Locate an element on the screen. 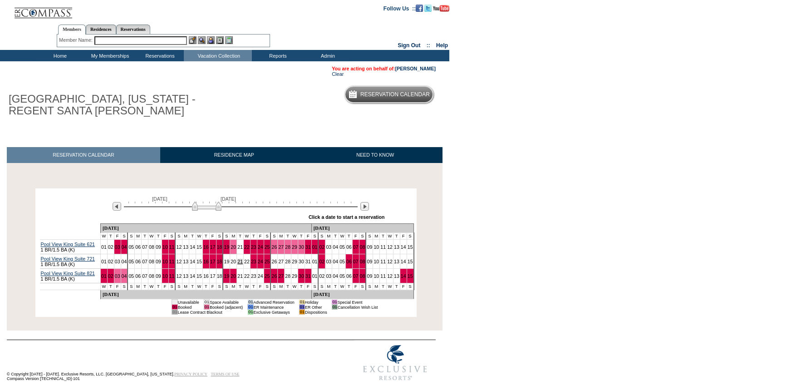 This screenshot has height=390, width=786. a: 29 is located at coordinates (295, 261).